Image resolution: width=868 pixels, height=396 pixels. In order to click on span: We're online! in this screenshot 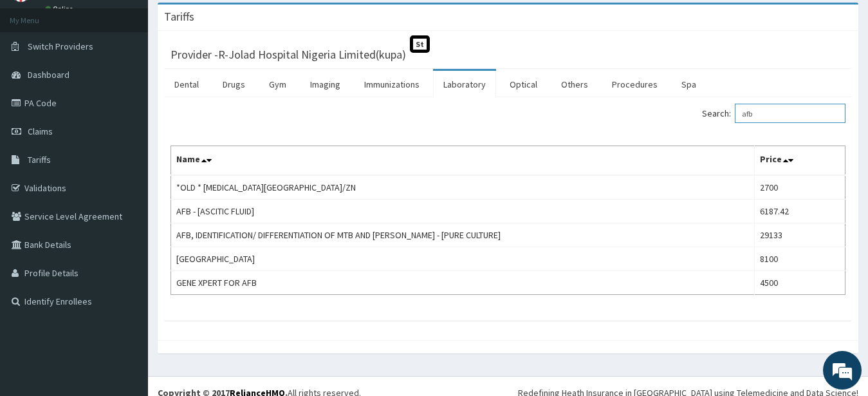, I will do `click(126, 182)`.